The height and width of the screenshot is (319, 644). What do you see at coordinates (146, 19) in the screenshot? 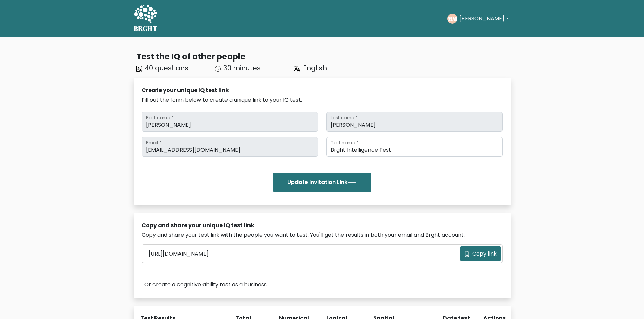
I see `a: BRGHT` at bounding box center [146, 19].